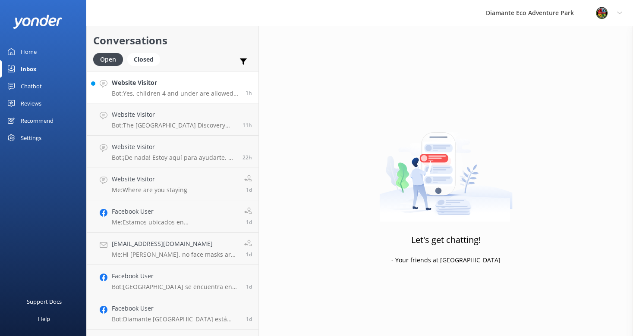  Describe the element at coordinates (31, 104) in the screenshot. I see `div: Reviews` at that location.